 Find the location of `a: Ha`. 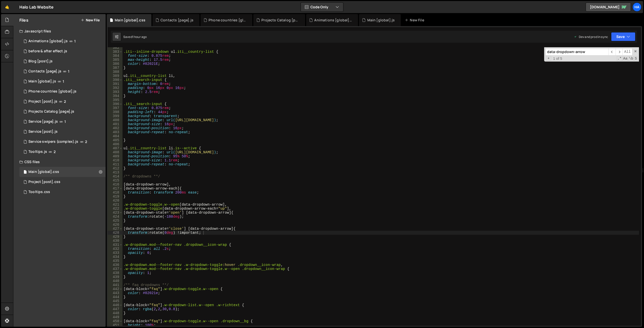

a: Ha is located at coordinates (637, 7).